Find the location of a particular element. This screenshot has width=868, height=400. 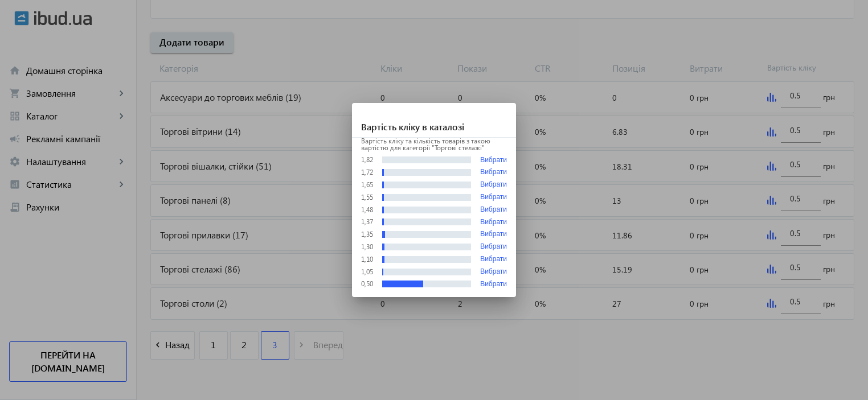

h1: Вартість кліку в каталозі is located at coordinates (434, 120).